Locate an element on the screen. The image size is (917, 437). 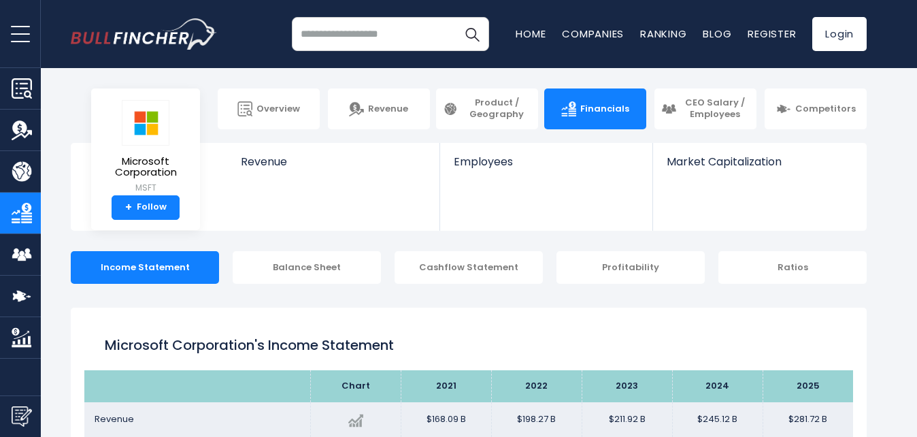
th: 2021 is located at coordinates (445, 386).